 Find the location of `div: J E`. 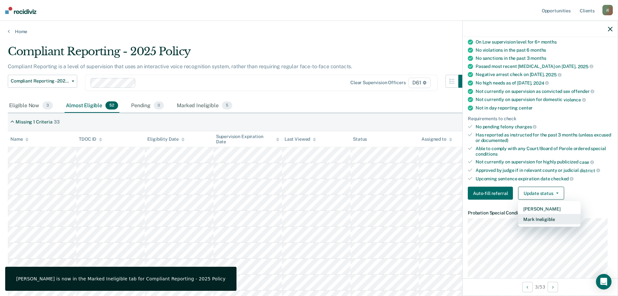

div: J E is located at coordinates (608, 10).